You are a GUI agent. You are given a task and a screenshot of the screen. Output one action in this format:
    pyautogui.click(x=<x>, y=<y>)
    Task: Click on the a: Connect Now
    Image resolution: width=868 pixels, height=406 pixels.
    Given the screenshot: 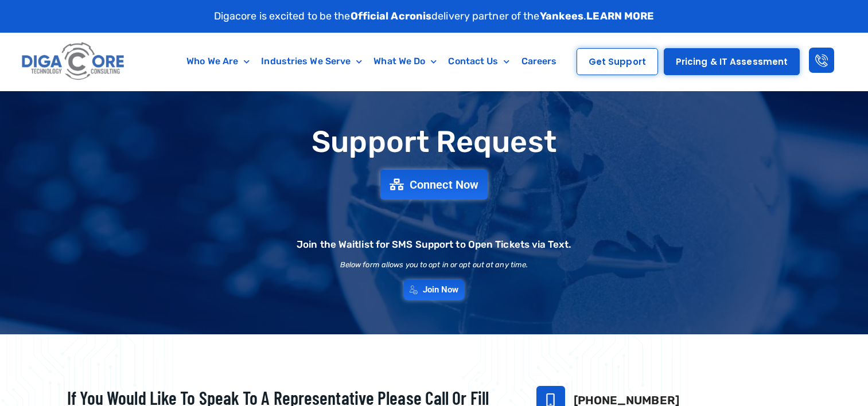 What is the action you would take?
    pyautogui.click(x=434, y=185)
    